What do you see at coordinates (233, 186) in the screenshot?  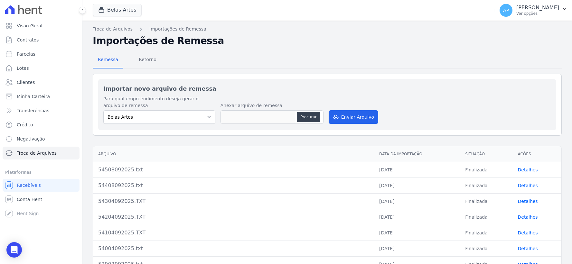 I see `div: 54408092025.txt` at bounding box center [233, 186].